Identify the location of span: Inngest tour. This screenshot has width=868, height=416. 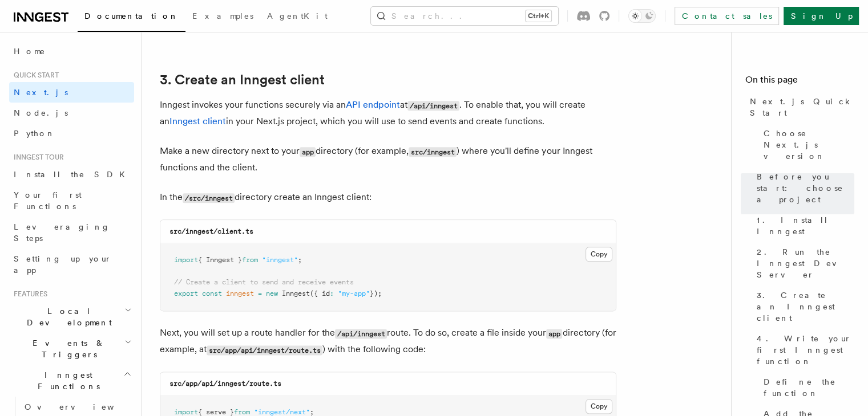
(36, 157).